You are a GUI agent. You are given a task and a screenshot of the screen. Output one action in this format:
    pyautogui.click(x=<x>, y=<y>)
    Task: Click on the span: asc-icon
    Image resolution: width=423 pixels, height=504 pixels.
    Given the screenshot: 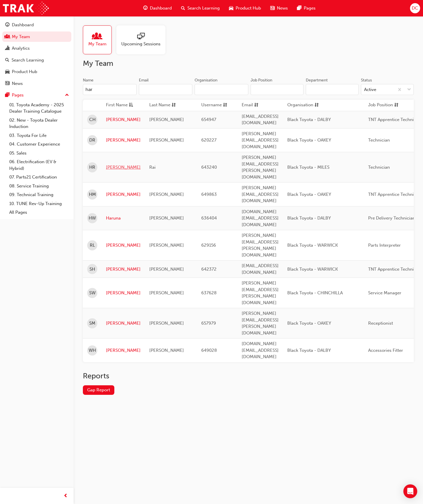 What is the action you would take?
    pyautogui.click(x=131, y=105)
    